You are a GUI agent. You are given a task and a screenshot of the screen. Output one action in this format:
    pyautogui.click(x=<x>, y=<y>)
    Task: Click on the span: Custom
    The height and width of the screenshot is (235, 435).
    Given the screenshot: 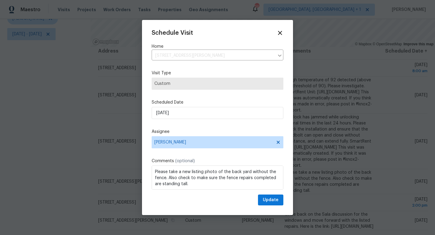 What is the action you would take?
    pyautogui.click(x=217, y=84)
    